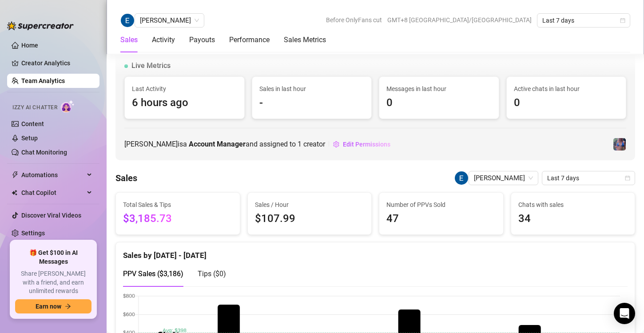 The width and height of the screenshot is (644, 333). Describe the element at coordinates (14, 193) in the screenshot. I see `img: Chat Copilot` at that location.